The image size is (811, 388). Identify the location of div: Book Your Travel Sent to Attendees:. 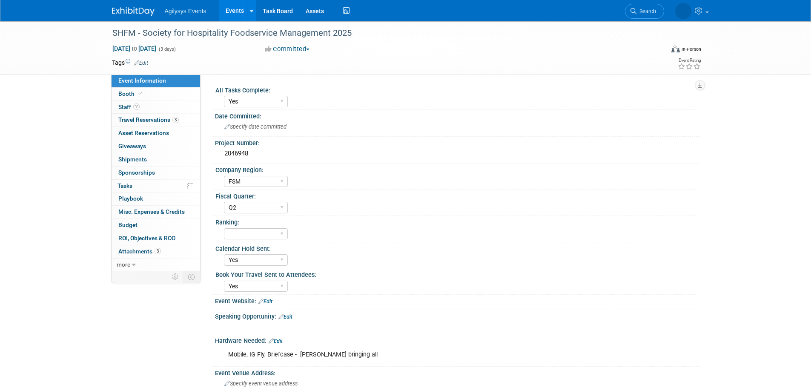
(456, 273).